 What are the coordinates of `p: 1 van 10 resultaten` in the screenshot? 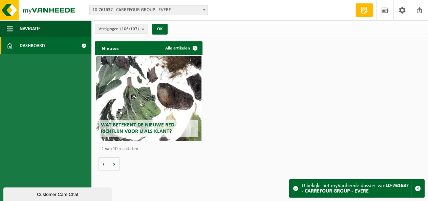 It's located at (150, 149).